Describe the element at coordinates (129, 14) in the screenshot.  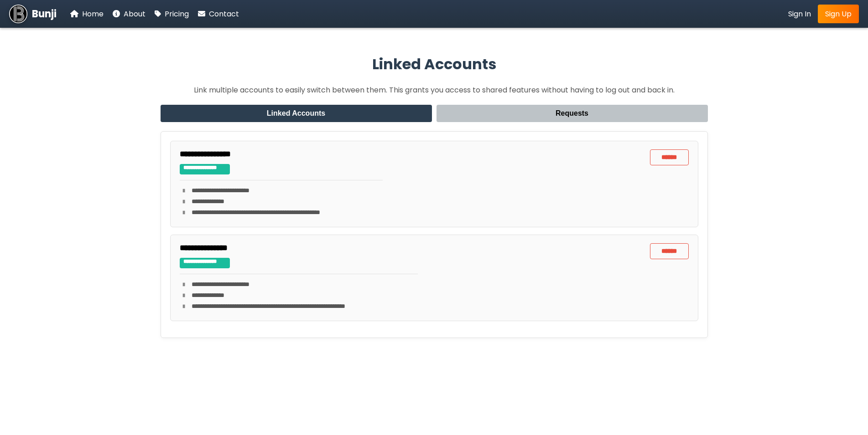
I see `a: About` at that location.